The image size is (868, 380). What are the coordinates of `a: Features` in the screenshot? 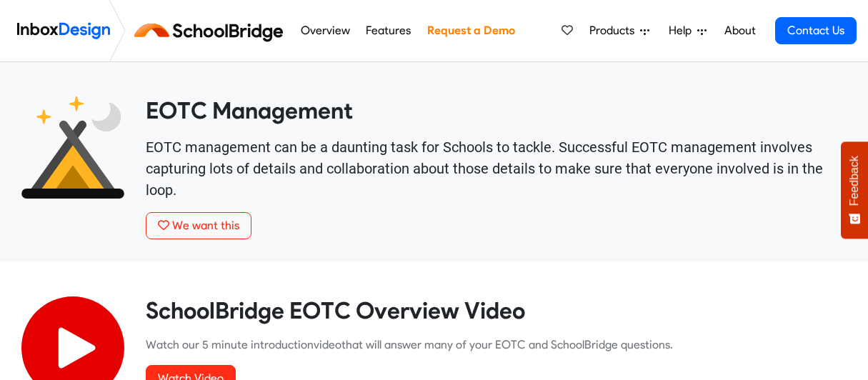 It's located at (389, 31).